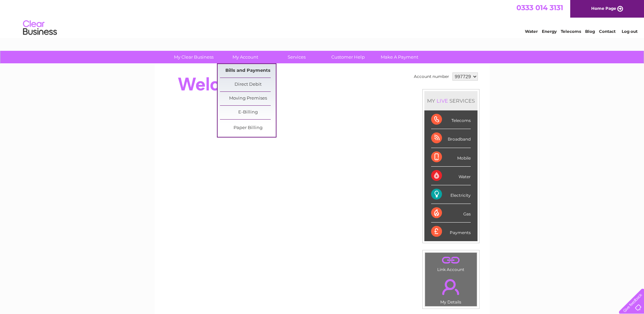 The image size is (644, 314). What do you see at coordinates (571, 31) in the screenshot?
I see `a: Telecoms` at bounding box center [571, 31].